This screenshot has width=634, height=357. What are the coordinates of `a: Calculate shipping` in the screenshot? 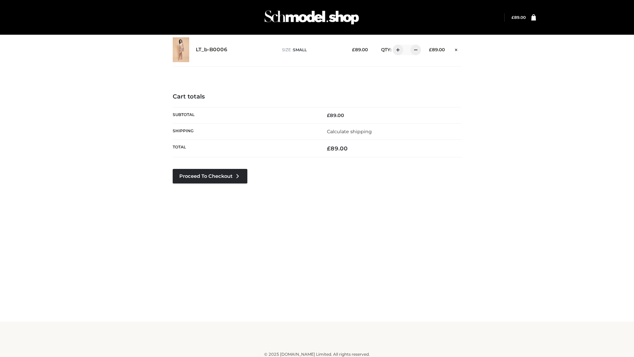 It's located at (349, 131).